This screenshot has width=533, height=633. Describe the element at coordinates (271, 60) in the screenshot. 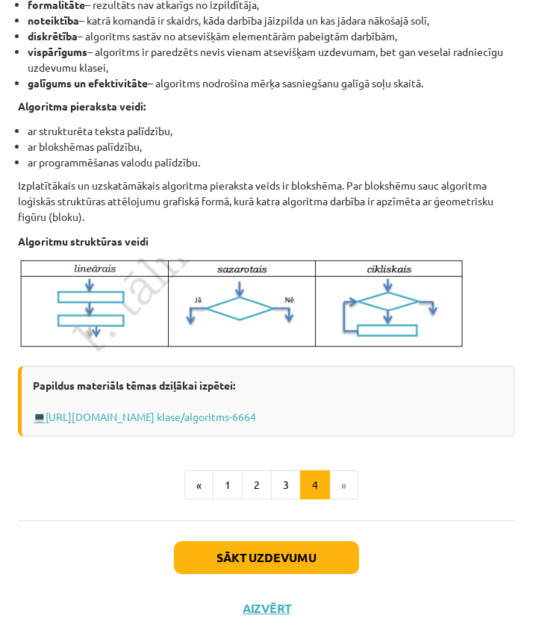

I see `li: – algoritms ir paredzēts nevis vienam atsevišķam uzdevumam, bet gan veselai radniecīgu uzdevumu k...` at that location.